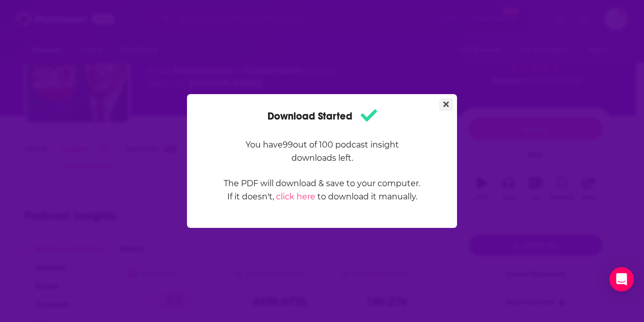  I want to click on div: Open Intercom Messenger, so click(622, 280).